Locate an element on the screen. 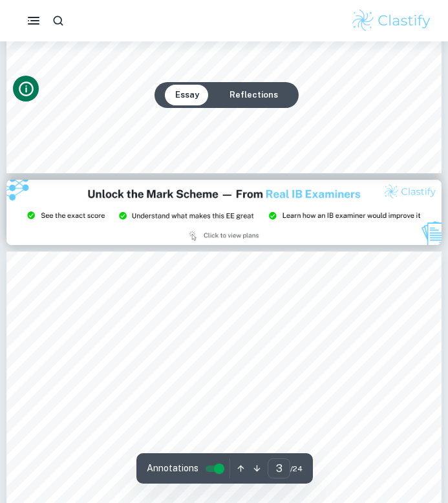 This screenshot has height=503, width=448. button: Essay is located at coordinates (187, 95).